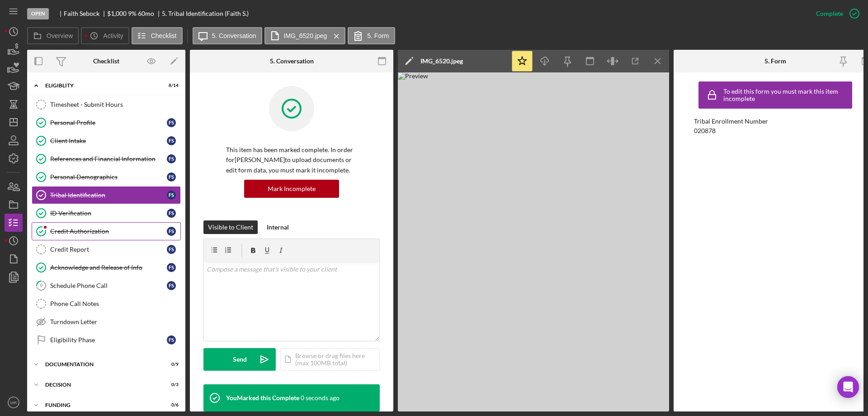 Image resolution: width=868 pixels, height=416 pixels. I want to click on div: Personal Profile, so click(108, 123).